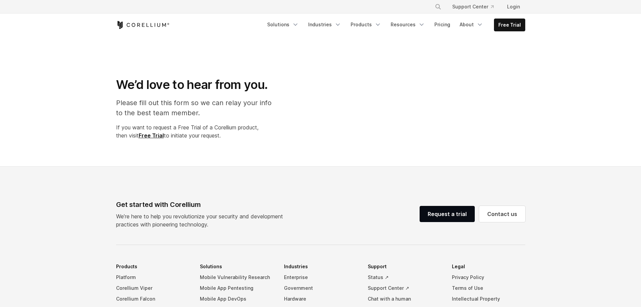 This screenshot has width=641, height=307. What do you see at coordinates (321, 299) in the screenshot?
I see `a: Hardware` at bounding box center [321, 299].